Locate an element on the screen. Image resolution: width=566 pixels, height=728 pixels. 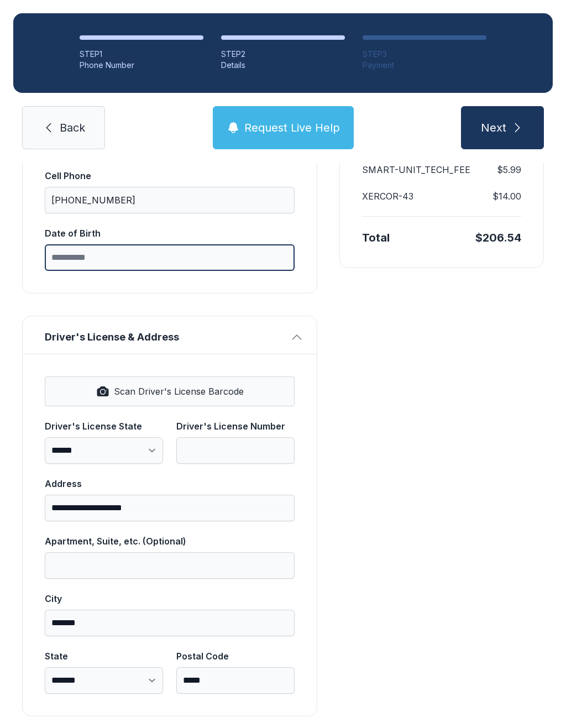
div: Cell Phone is located at coordinates (170, 176).